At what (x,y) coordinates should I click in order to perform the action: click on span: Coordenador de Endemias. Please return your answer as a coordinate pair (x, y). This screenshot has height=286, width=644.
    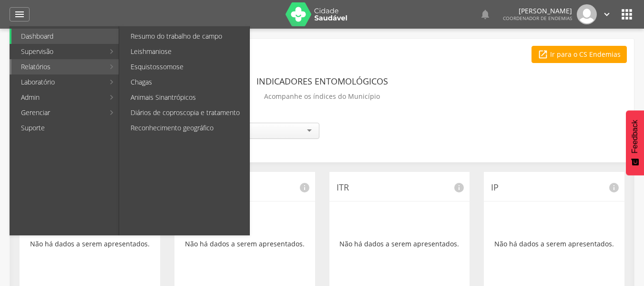
    Looking at the image, I should click on (537, 18).